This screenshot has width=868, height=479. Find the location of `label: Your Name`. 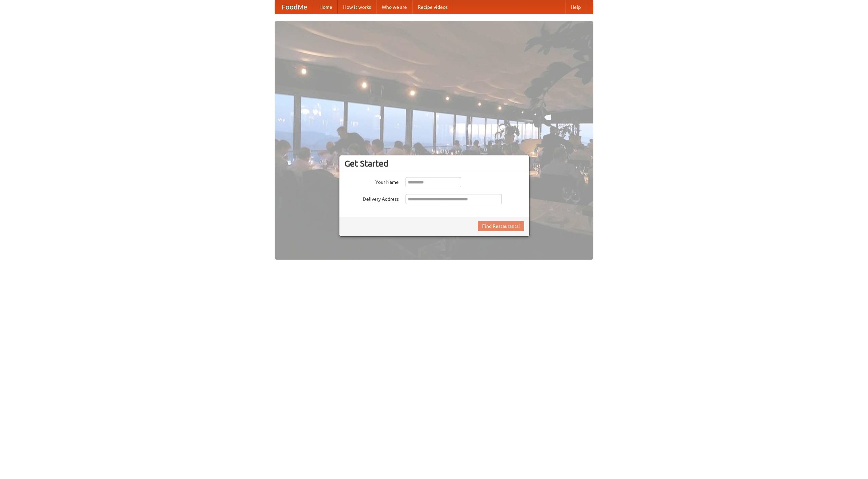

label: Your Name is located at coordinates (372, 181).